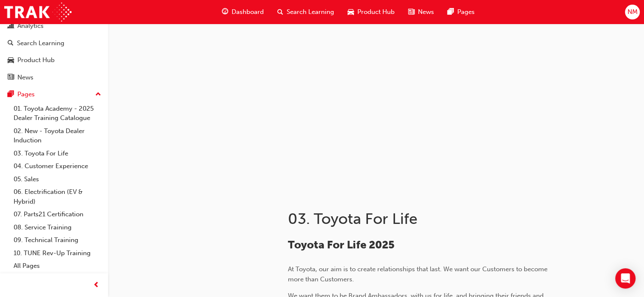 Image resolution: width=644 pixels, height=297 pixels. Describe the element at coordinates (26, 77) in the screenshot. I see `div: News` at that location.